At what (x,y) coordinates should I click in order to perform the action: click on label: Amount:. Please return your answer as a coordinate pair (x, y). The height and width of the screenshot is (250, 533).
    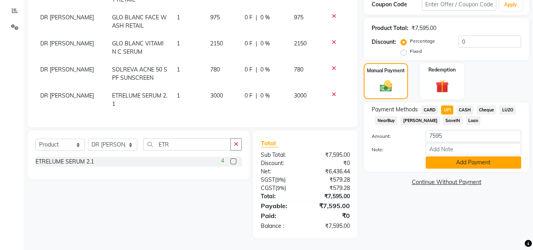
    Looking at the image, I should click on (393, 136).